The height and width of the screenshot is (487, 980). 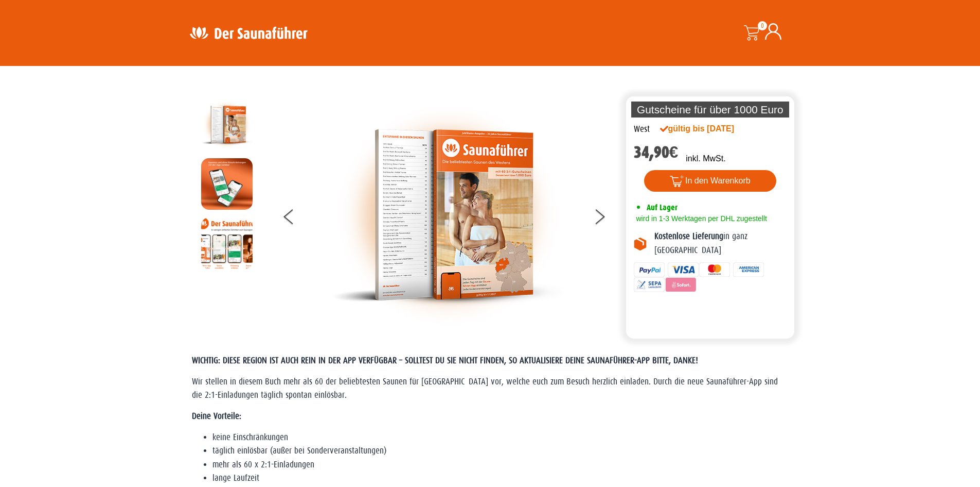 What do you see at coordinates (689, 236) in the screenshot?
I see `b: Kostenlose Lieferung` at bounding box center [689, 236].